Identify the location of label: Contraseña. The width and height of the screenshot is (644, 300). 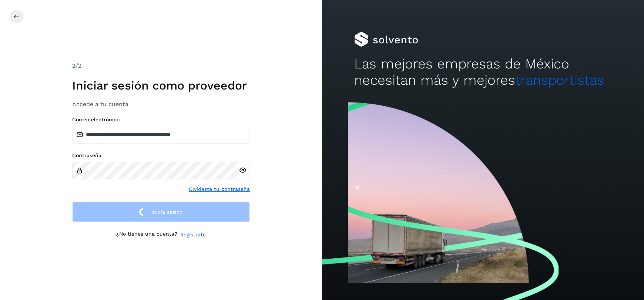
(161, 156).